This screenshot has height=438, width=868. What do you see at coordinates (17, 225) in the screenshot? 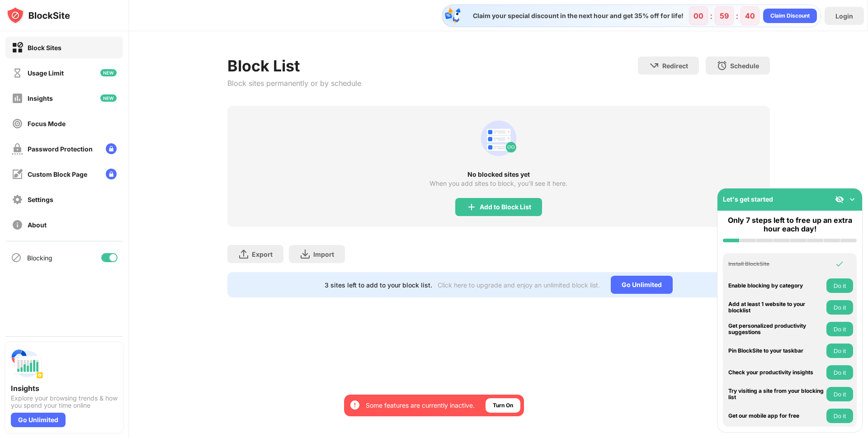
I see `img: about-off.svg` at bounding box center [17, 225].